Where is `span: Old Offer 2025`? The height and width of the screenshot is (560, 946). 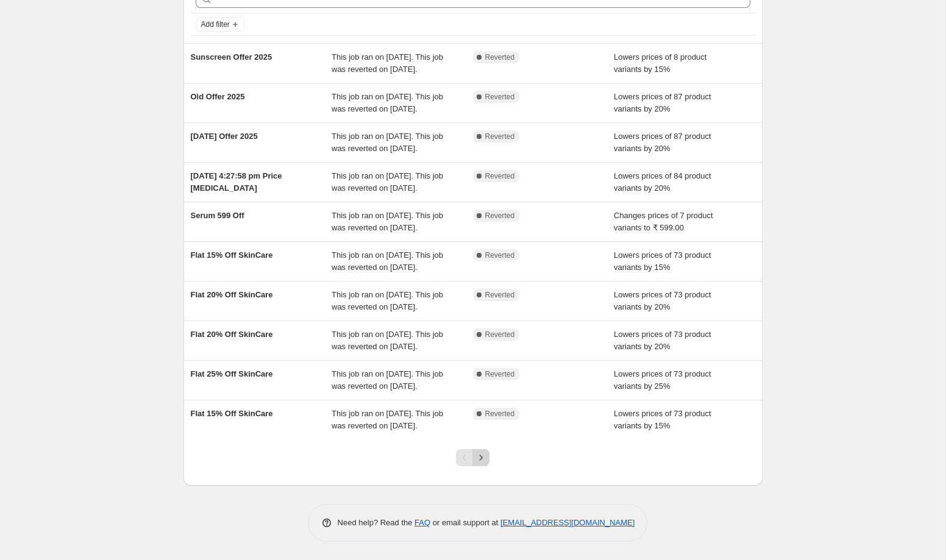
span: Old Offer 2025 is located at coordinates (218, 96).